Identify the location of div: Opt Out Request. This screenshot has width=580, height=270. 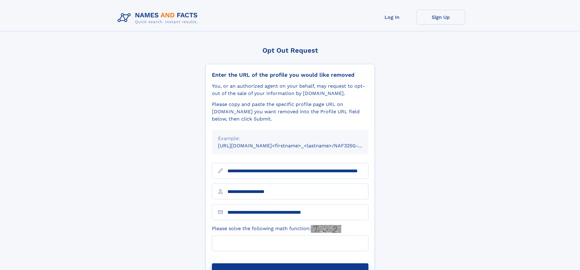
(290, 50).